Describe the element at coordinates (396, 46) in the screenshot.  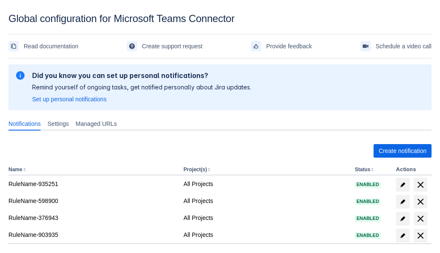
I see `a: Schedule a video call` at that location.